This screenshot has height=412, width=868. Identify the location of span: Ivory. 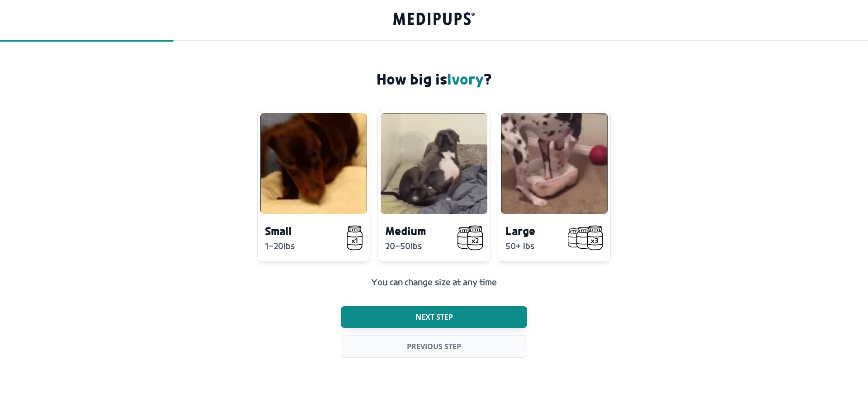
(466, 79).